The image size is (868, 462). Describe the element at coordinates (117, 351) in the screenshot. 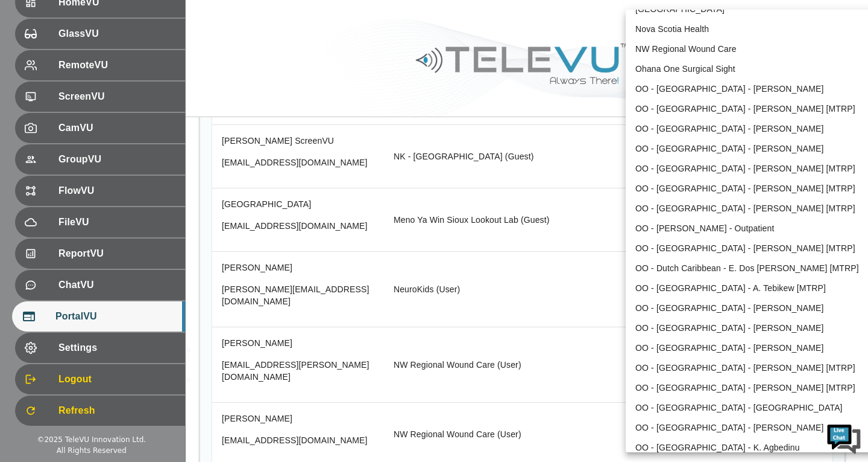

I see `textarea: Type your message and hit 'Enter'` at that location.